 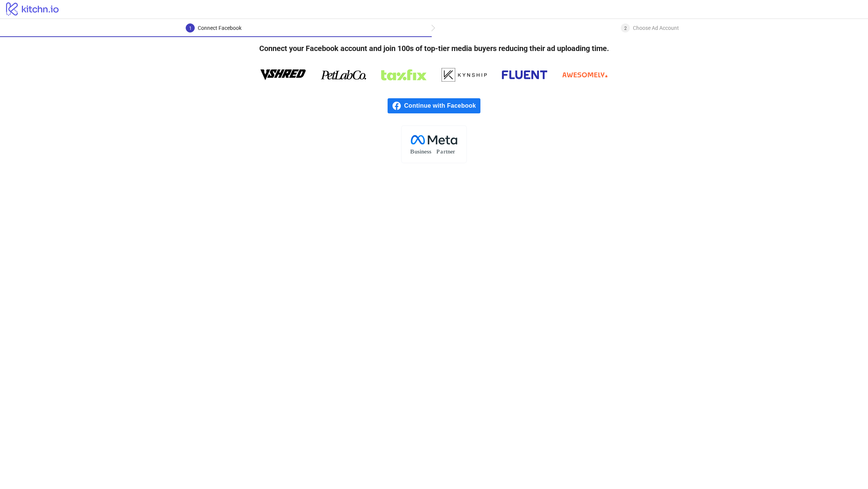 What do you see at coordinates (434, 48) in the screenshot?
I see `h4: Connect your Facebook account and join 100s of top-tier media buyers reducing their ad uploading ...` at bounding box center [434, 48].